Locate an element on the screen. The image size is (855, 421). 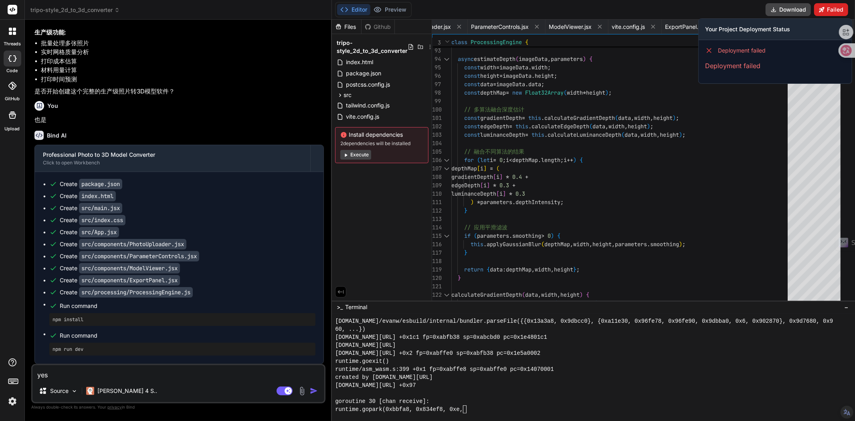
div: 105 is located at coordinates (436, 151).